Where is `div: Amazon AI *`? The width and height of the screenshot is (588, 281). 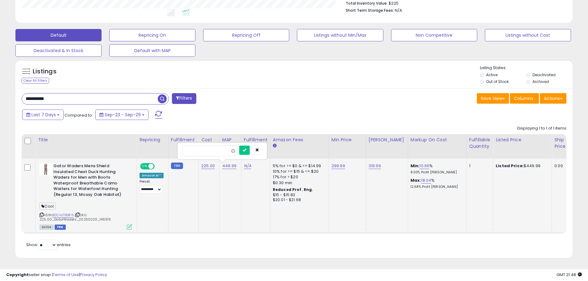
div: Amazon AI * is located at coordinates (152, 176).